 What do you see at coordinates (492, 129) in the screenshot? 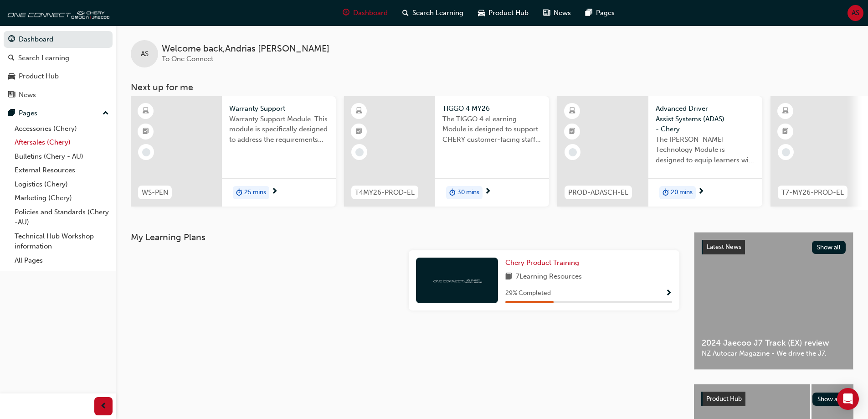
I see `span: The TIGGO 4 eLearning Module is designed to support CHERY customer-facing staff with the product ...` at bounding box center [492, 129].